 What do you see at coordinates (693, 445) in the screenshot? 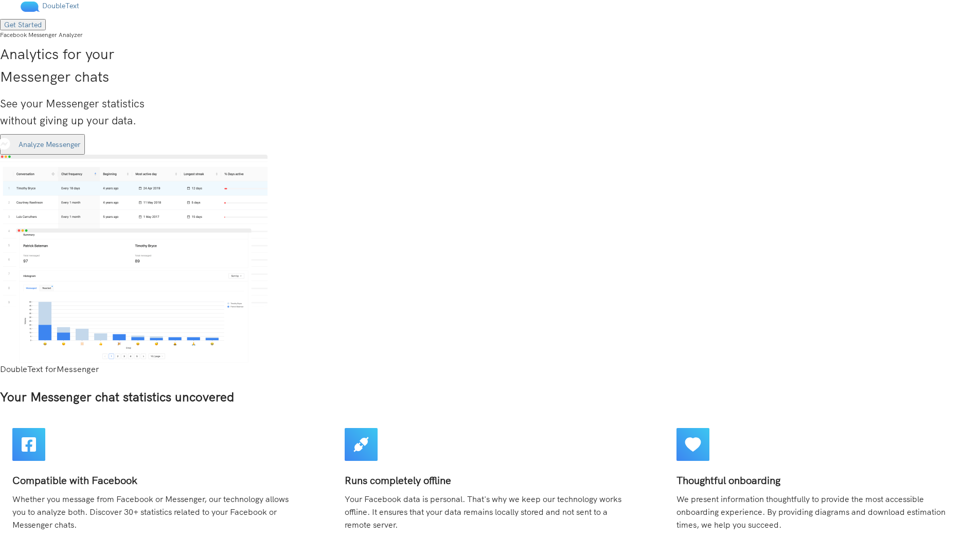
I see `span: heart` at bounding box center [693, 445].